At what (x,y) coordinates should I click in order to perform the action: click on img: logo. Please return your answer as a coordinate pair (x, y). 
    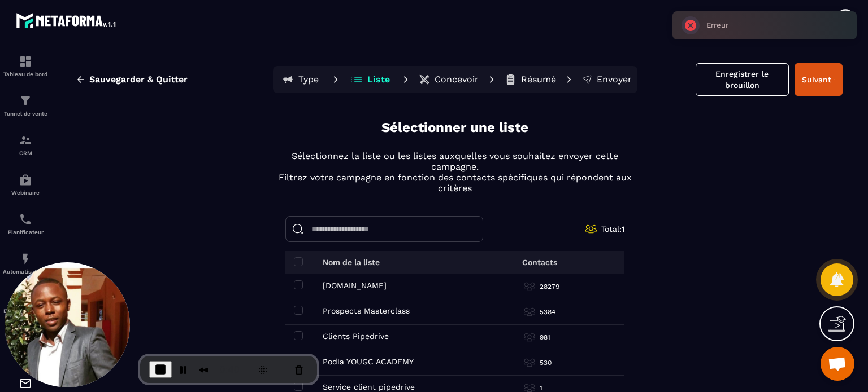
    Looking at the image, I should click on (66, 20).